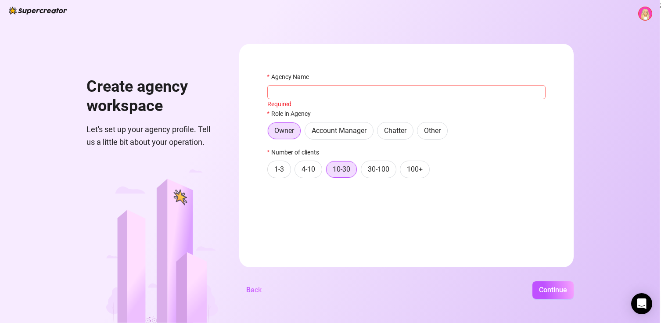 Image resolution: width=661 pixels, height=323 pixels. What do you see at coordinates (291, 77) in the screenshot?
I see `label: Agency Name` at bounding box center [291, 77].